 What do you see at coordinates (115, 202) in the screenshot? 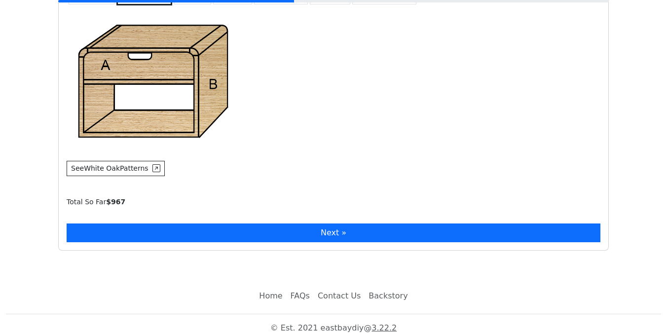
I see `b: $ 967` at bounding box center [115, 202].